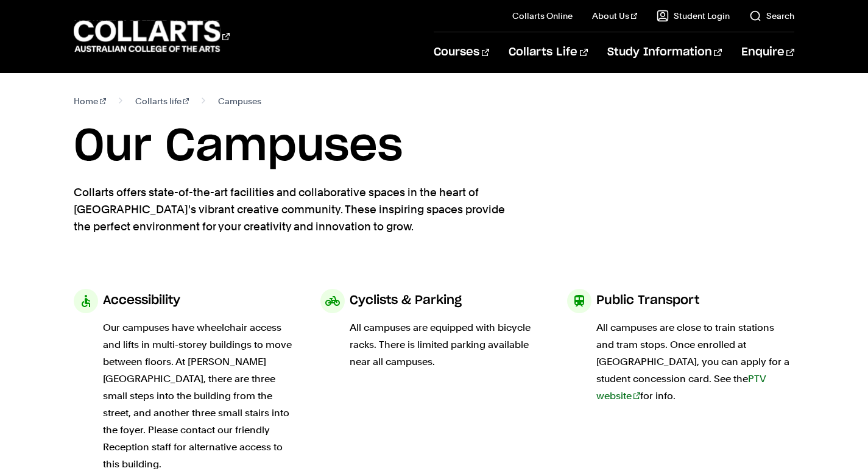 This screenshot has width=868, height=471. Describe the element at coordinates (681, 387) in the screenshot. I see `a: PTV website` at that location.